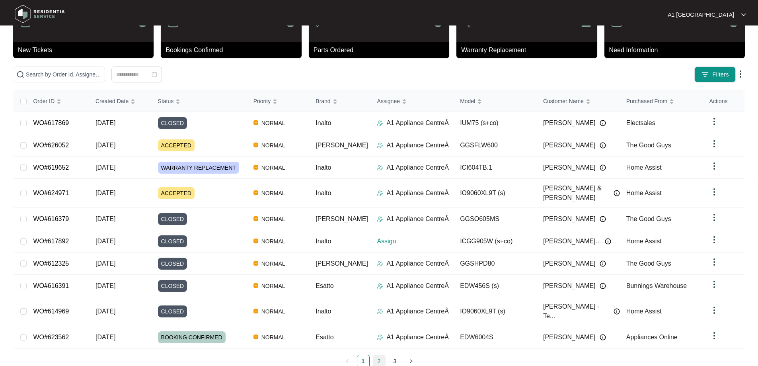  I want to click on td: EDW6004S, so click(495, 337).